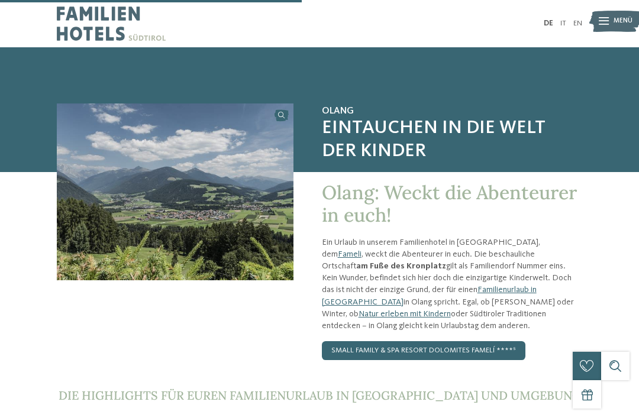  Describe the element at coordinates (577, 23) in the screenshot. I see `a: EN` at that location.